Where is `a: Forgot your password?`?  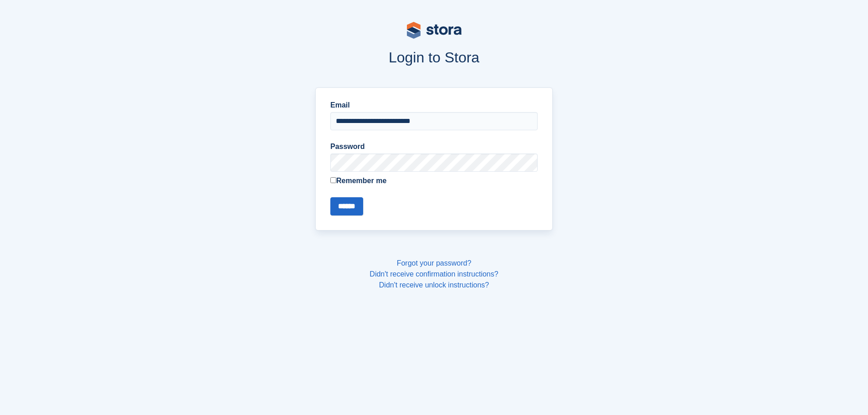
a: Forgot your password? is located at coordinates (434, 263).